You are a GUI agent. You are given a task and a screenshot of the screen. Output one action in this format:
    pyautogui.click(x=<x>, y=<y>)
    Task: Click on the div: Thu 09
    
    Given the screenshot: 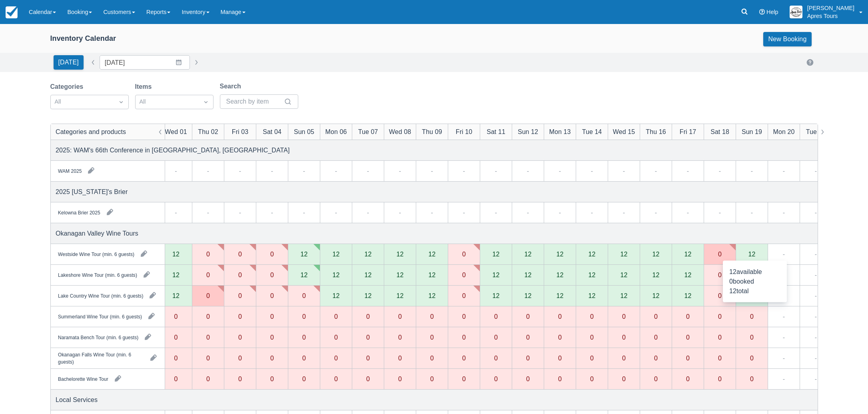 What is the action you would take?
    pyautogui.click(x=432, y=132)
    